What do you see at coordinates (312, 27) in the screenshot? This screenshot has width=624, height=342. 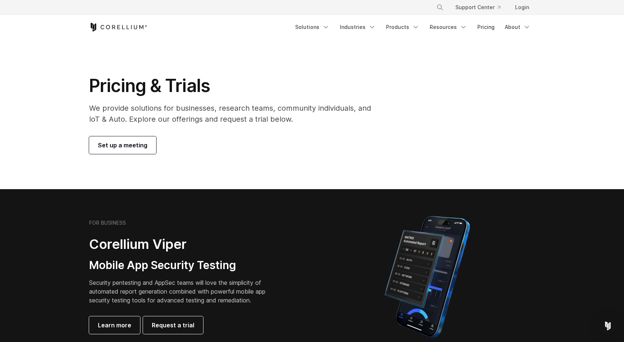 I see `a: Solutions` at bounding box center [312, 27].